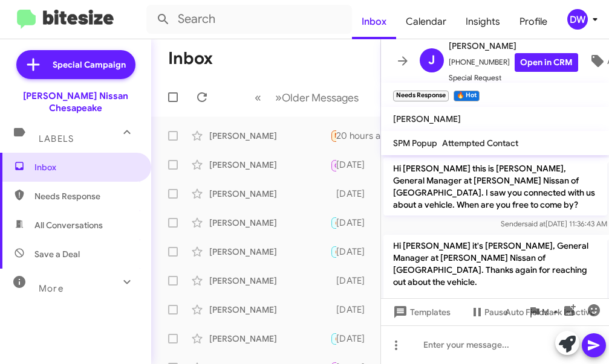 The width and height of the screenshot is (609, 364). What do you see at coordinates (488, 312) in the screenshot?
I see `button: Pause` at bounding box center [488, 312].